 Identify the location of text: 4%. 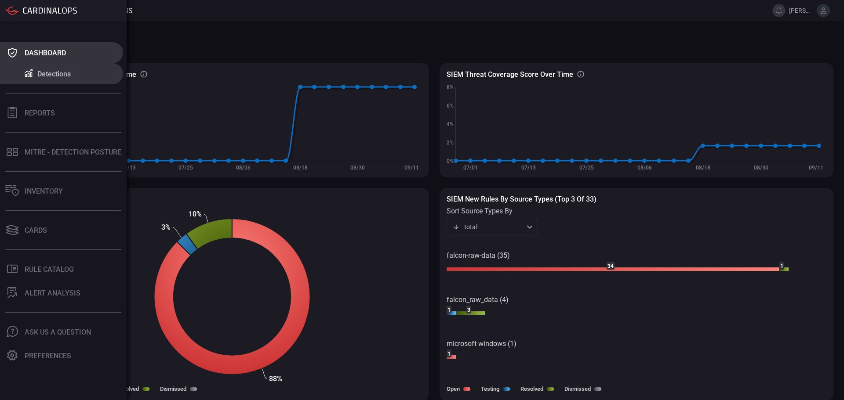
(450, 124).